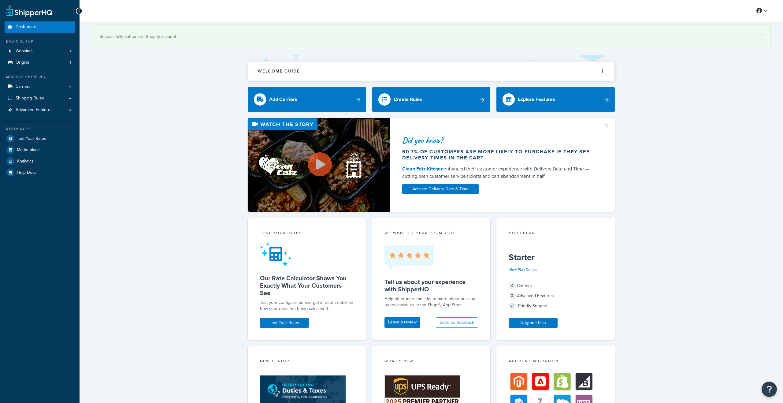 The width and height of the screenshot is (783, 403). Describe the element at coordinates (40, 41) in the screenshot. I see `div: Basic Setup` at that location.